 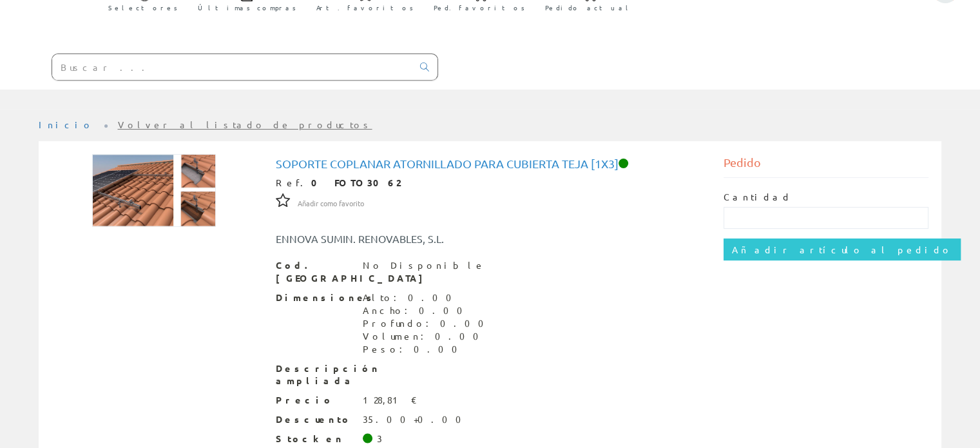 I want to click on div: Profundo: 0.00, so click(x=427, y=324).